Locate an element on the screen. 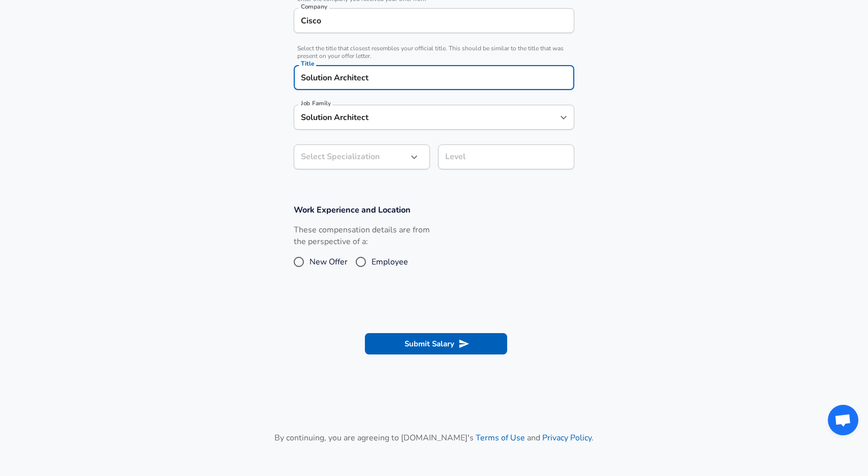 This screenshot has width=868, height=476. button: Open is located at coordinates (563, 118).